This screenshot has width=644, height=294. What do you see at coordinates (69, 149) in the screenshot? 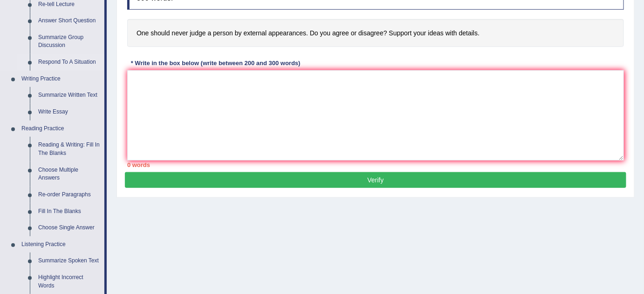
I see `a: Reading & Writing: Fill In The Blanks` at bounding box center [69, 149].